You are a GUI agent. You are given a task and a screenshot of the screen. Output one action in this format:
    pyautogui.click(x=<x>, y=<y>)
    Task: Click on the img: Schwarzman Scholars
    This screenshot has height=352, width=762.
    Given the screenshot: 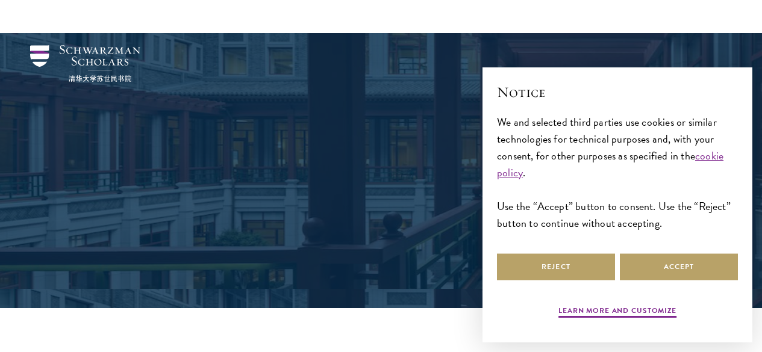 What is the action you would take?
    pyautogui.click(x=85, y=63)
    